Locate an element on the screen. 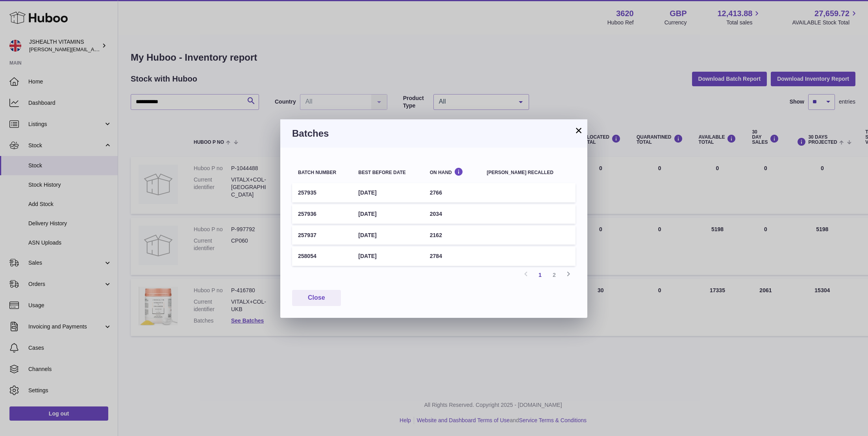 The image size is (868, 436). td: 258054 is located at coordinates (322, 256).